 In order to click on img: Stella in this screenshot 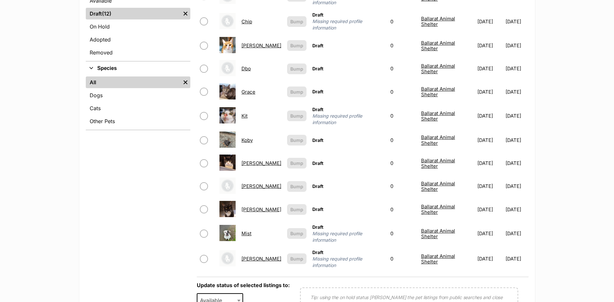, I will do `click(228, 258)`.